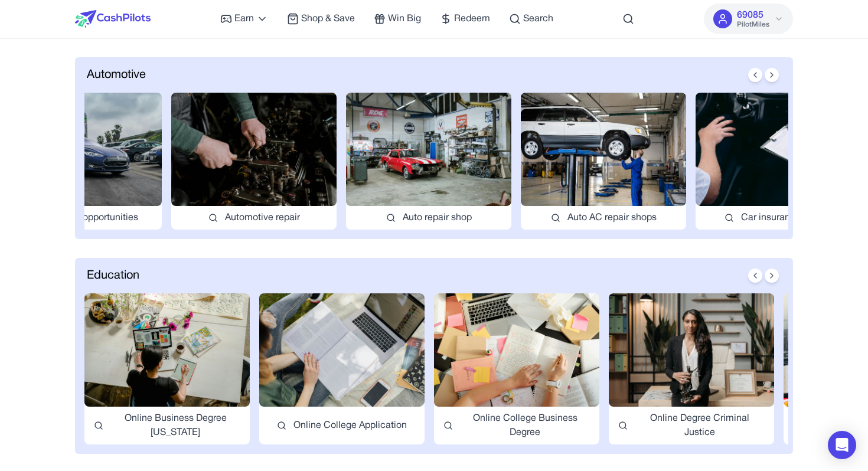 Image resolution: width=868 pixels, height=471 pixels. I want to click on a: Win Big, so click(397, 19).